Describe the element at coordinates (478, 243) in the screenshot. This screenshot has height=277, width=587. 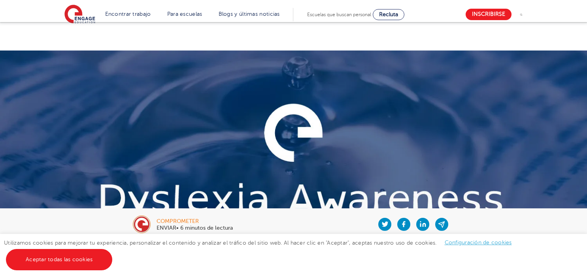
I see `font: Configuración de cookies` at that location.